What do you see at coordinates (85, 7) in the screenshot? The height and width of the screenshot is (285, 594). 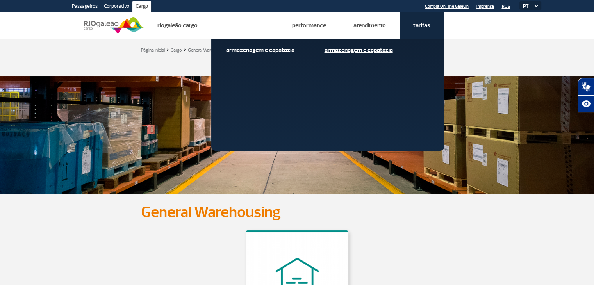 I see `a: Passageiros` at bounding box center [85, 7].